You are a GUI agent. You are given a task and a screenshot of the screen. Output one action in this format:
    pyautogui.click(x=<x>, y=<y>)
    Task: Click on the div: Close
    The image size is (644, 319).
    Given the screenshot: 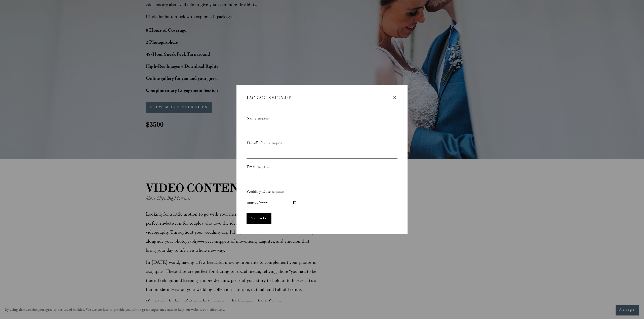 What is the action you would take?
    pyautogui.click(x=395, y=98)
    